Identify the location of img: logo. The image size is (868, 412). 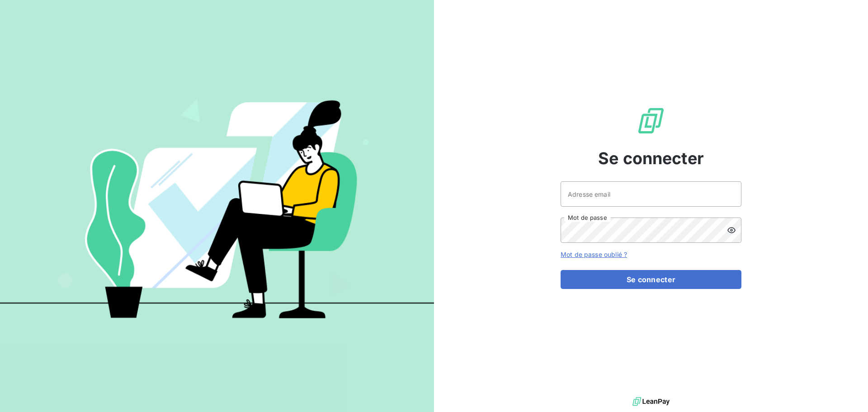
(651, 401).